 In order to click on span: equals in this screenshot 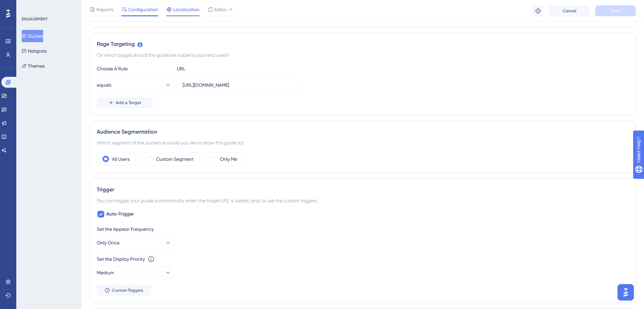, I will do `click(104, 85)`.